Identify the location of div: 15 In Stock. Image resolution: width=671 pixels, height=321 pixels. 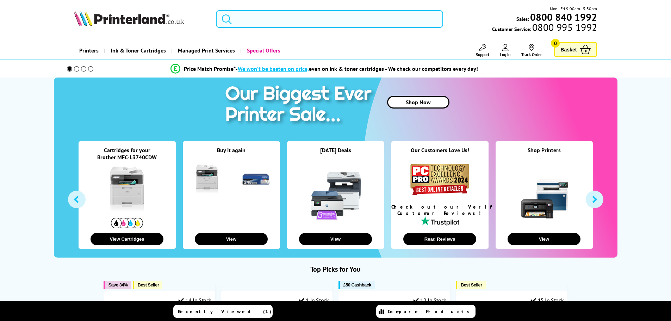
(547, 300).